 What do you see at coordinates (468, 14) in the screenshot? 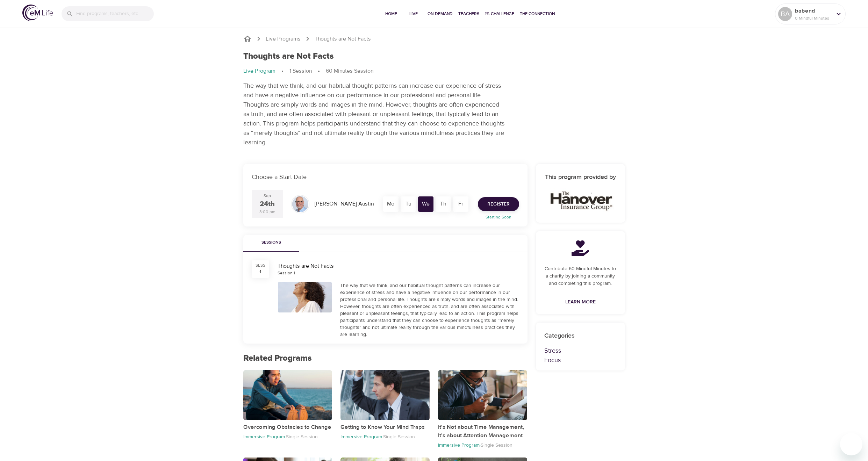
I see `span: Teachers` at bounding box center [468, 14].